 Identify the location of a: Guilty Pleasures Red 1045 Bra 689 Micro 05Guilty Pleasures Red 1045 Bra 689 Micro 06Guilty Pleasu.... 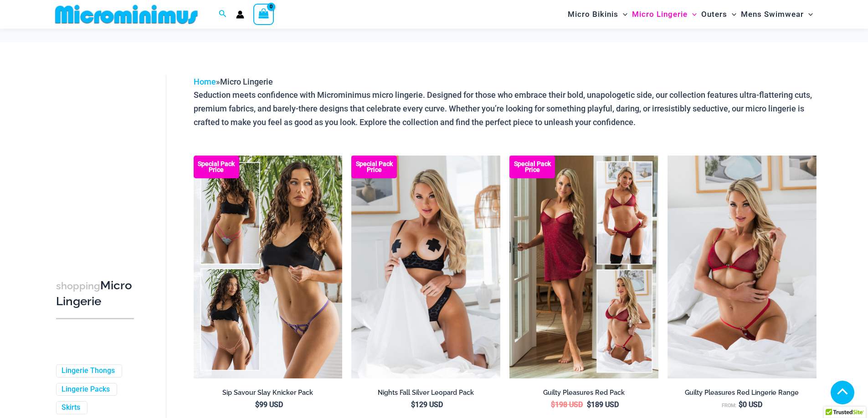
(741, 267).